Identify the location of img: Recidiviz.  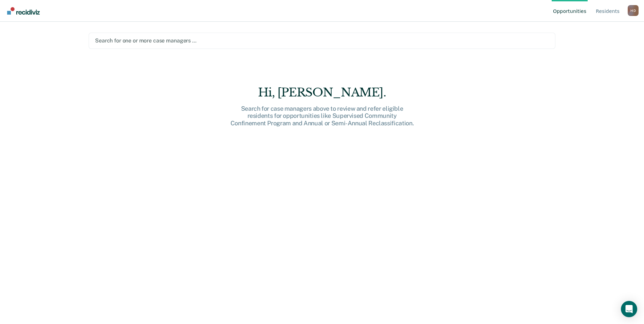
(24, 11).